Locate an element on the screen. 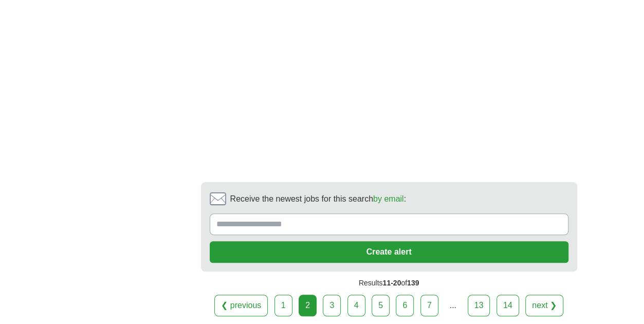 Image resolution: width=644 pixels, height=324 pixels. a: 14 is located at coordinates (508, 305).